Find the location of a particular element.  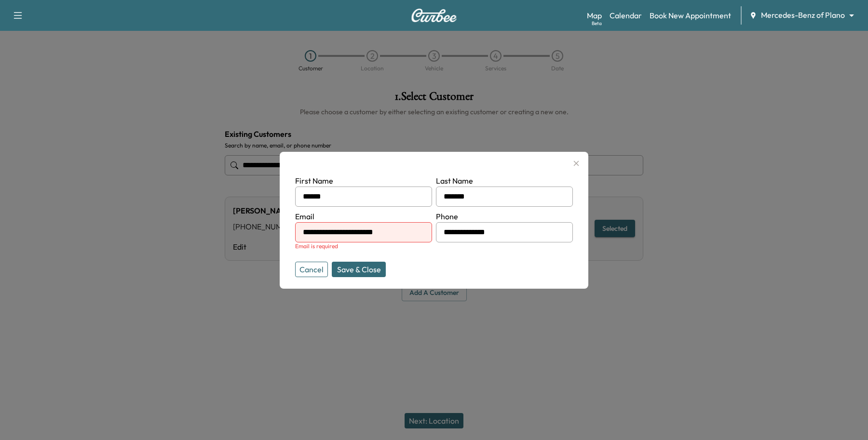

label: First Name is located at coordinates (314, 181).